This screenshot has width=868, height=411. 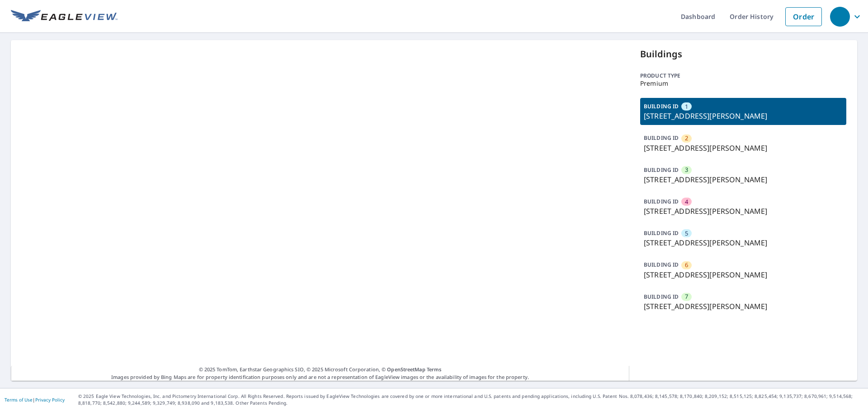 What do you see at coordinates (686, 297) in the screenshot?
I see `span: 7` at bounding box center [686, 297].